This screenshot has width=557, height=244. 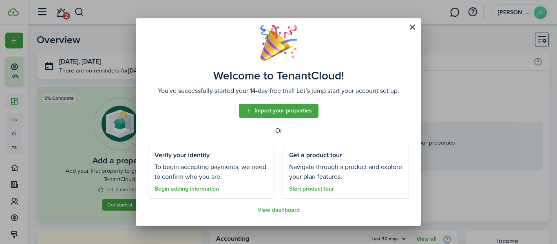 What do you see at coordinates (211, 172) in the screenshot?
I see `well-done-section-description: To begin accepting payments, we need to confirm who you are.` at bounding box center [211, 172].